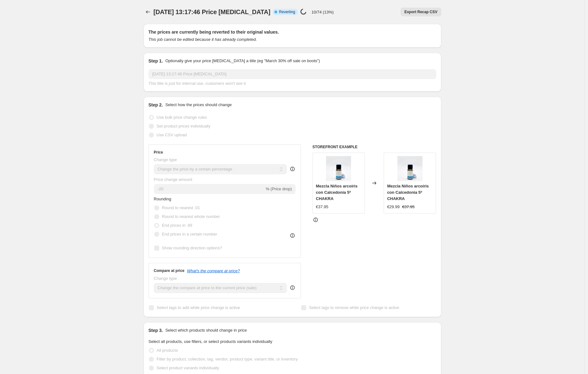  What do you see at coordinates (203, 40) in the screenshot?
I see `i: This job cannot be edited because it has already completed.` at bounding box center [203, 40].